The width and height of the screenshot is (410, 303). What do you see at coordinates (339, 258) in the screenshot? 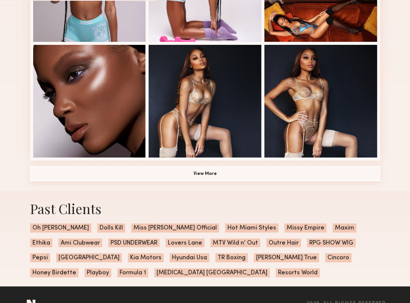
I see `span: Cincoro` at bounding box center [339, 258].